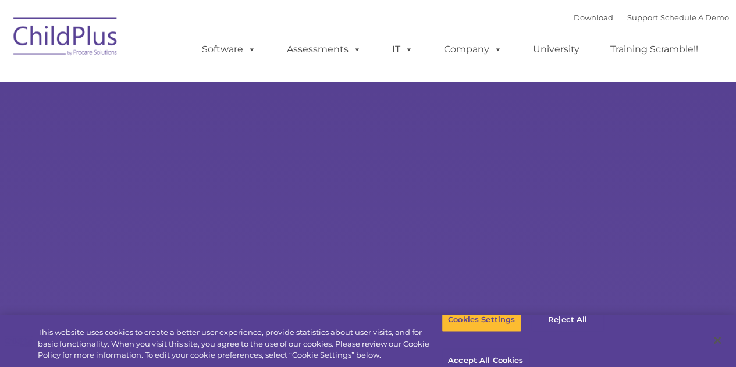 The height and width of the screenshot is (367, 736). What do you see at coordinates (642, 17) in the screenshot?
I see `a: Support` at bounding box center [642, 17].